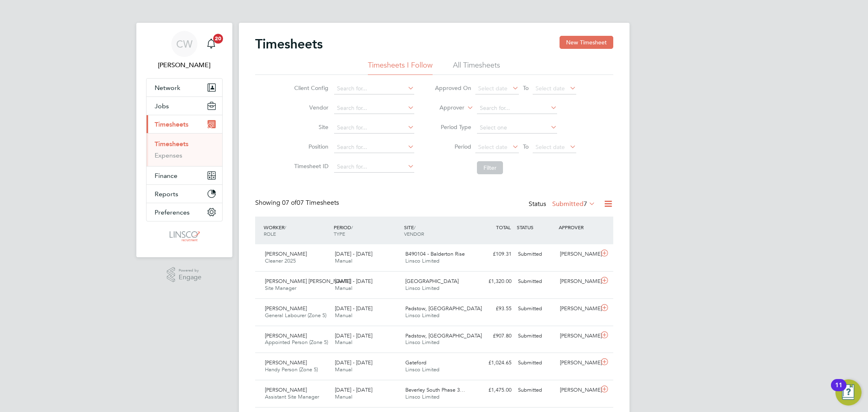 The width and height of the screenshot is (868, 412). I want to click on label: Client Config, so click(310, 88).